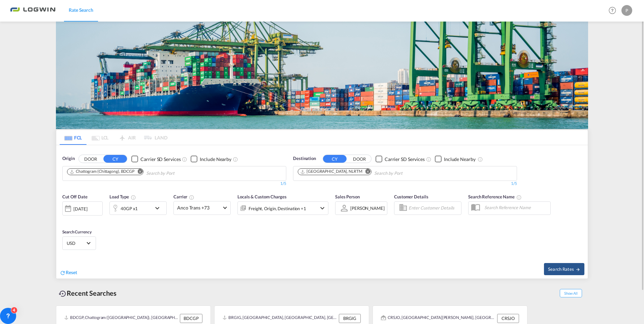 This screenshot has height=324, width=644. Describe the element at coordinates (411, 197) in the screenshot. I see `span: Customer Details` at that location.